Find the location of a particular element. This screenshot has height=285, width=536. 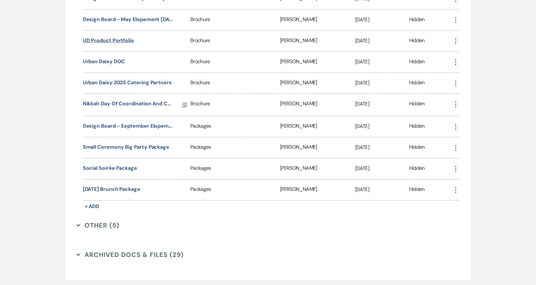

button: Urban Daisy DOC is located at coordinates (104, 62).